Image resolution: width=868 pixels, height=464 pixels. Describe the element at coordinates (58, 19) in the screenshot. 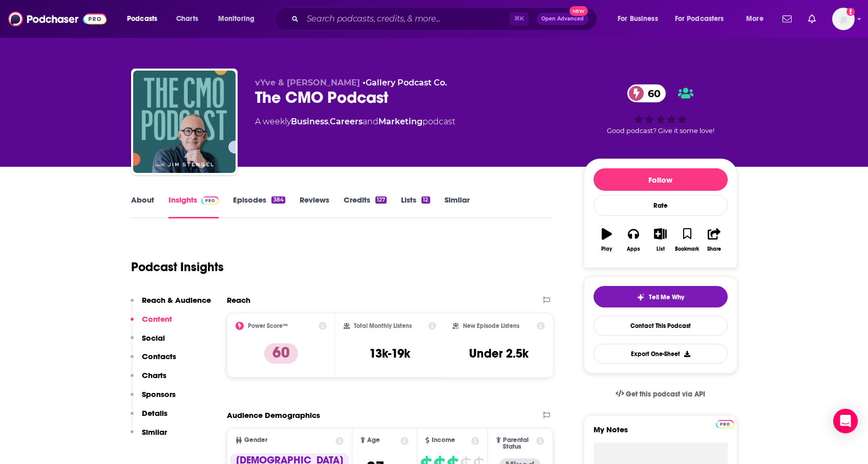

I see `img: Podchaser - Follow, Share and Rate Podcasts` at that location.